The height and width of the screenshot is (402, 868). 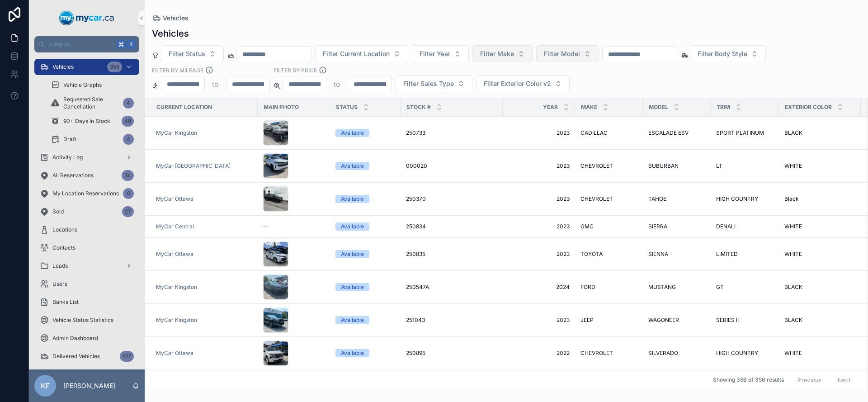 What do you see at coordinates (87, 122) in the screenshot?
I see `span: 90+ Days In Stock` at bounding box center [87, 122].